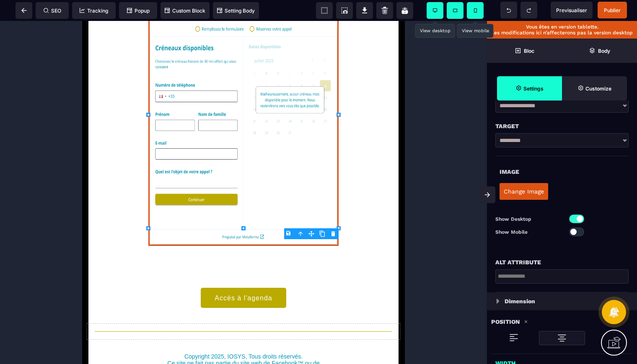 The width and height of the screenshot is (637, 364). Describe the element at coordinates (612, 10) in the screenshot. I see `span: Publier` at that location.